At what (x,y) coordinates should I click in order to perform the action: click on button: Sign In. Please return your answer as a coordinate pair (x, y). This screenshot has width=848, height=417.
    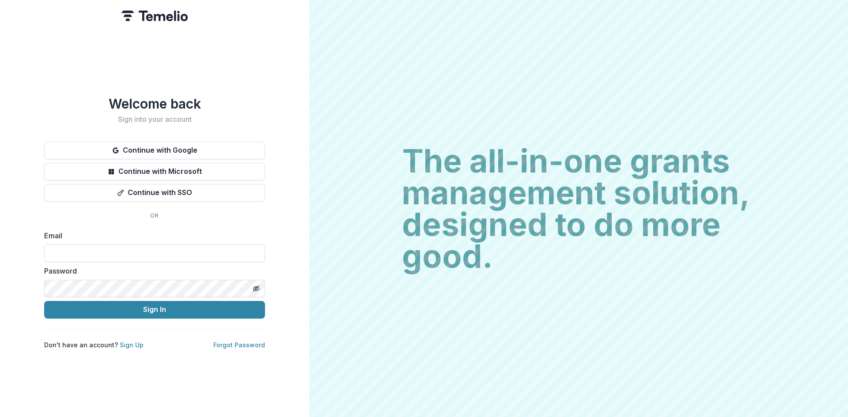
    Looking at the image, I should click on (155, 310).